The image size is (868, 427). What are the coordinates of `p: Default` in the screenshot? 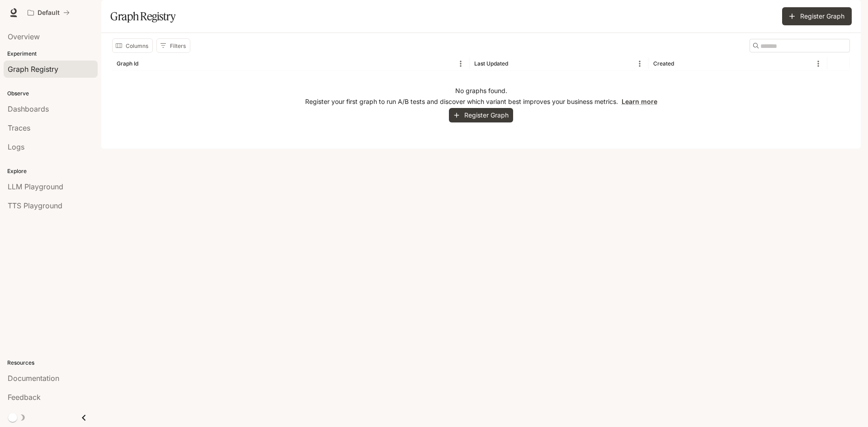 It's located at (48, 13).